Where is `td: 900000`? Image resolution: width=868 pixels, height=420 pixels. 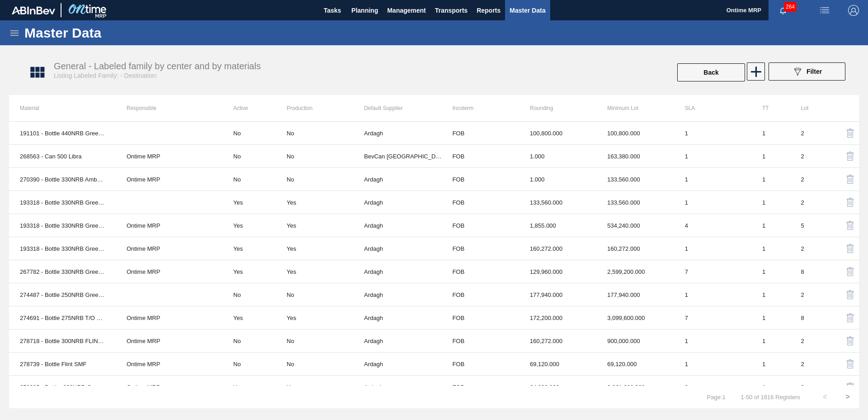
td: 900000 is located at coordinates (635, 341).